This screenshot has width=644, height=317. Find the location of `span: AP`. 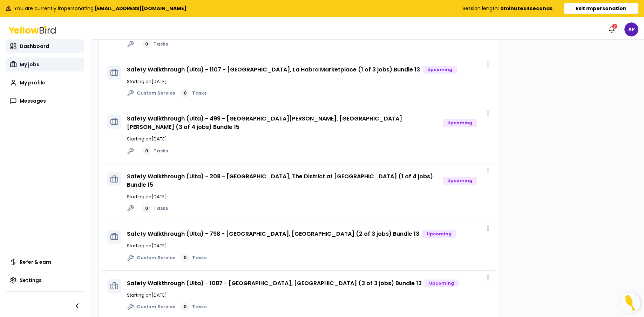

span: AP is located at coordinates (631, 30).